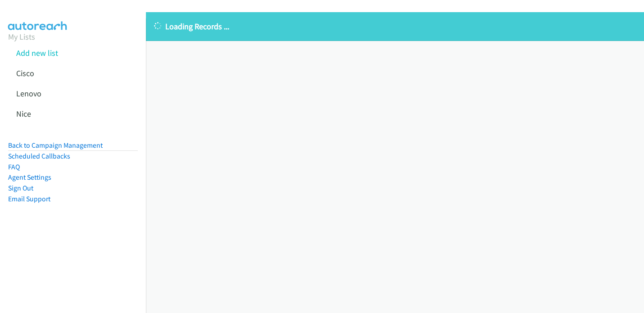 The image size is (644, 313). Describe the element at coordinates (56, 145) in the screenshot. I see `a: Back to Campaign Management` at that location.